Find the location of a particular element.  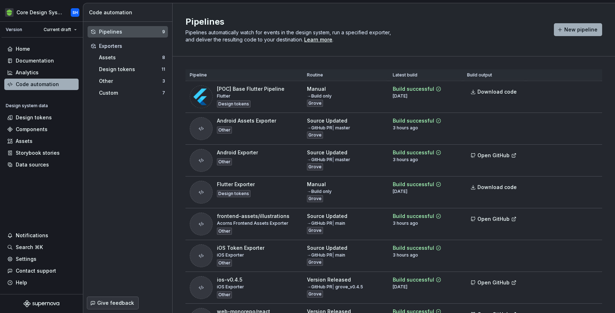

div: Android Exporter is located at coordinates (237, 153).